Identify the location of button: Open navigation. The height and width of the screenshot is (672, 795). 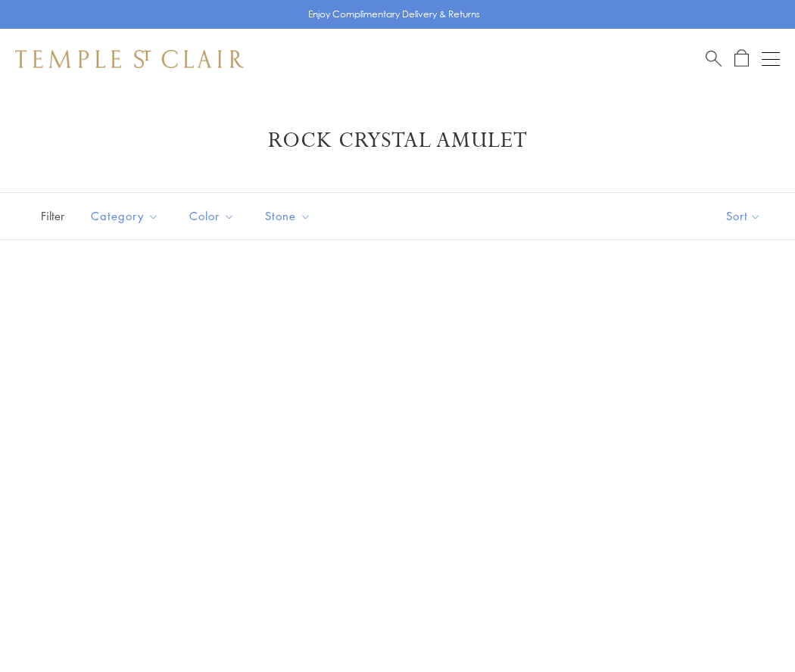
(771, 59).